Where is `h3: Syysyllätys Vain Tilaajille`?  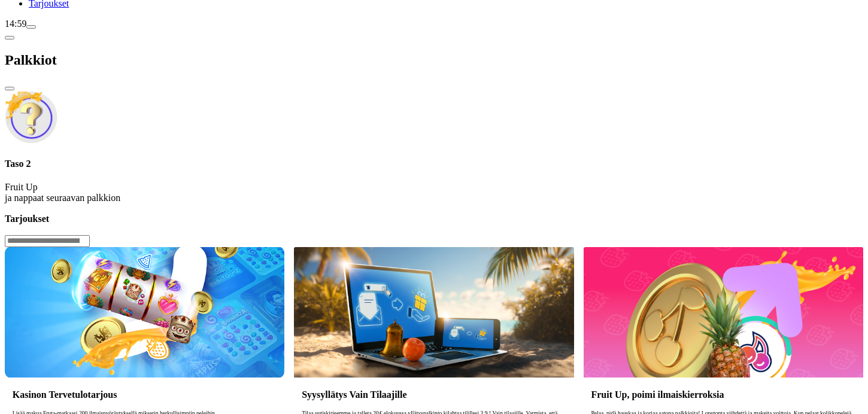
h3: Syysyllätys Vain Tilaajille is located at coordinates (434, 394).